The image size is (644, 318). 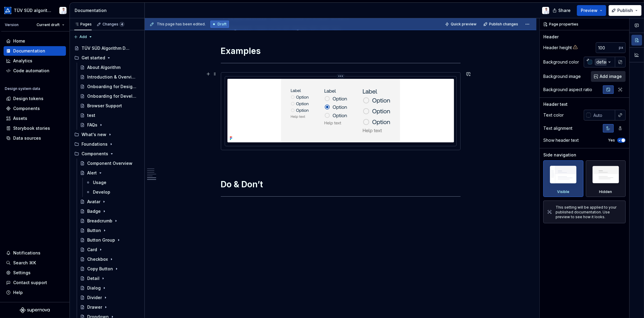 What do you see at coordinates (25, 263) in the screenshot?
I see `div: Search ⌘K` at bounding box center [25, 263].